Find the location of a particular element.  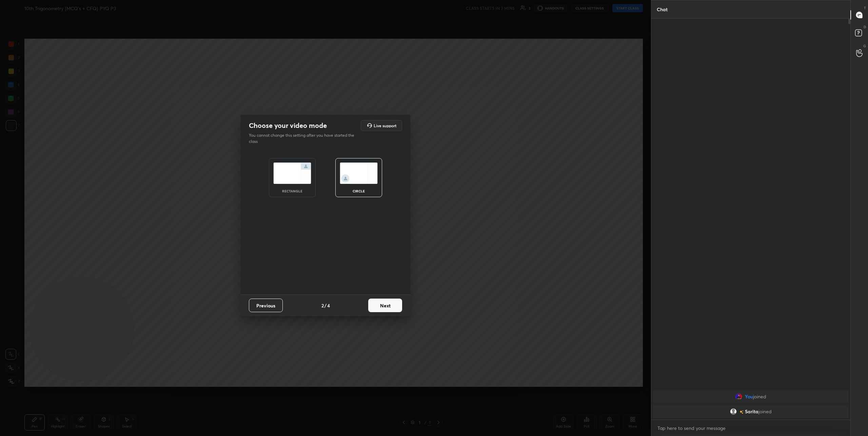

span: Sarita is located at coordinates (752, 412).